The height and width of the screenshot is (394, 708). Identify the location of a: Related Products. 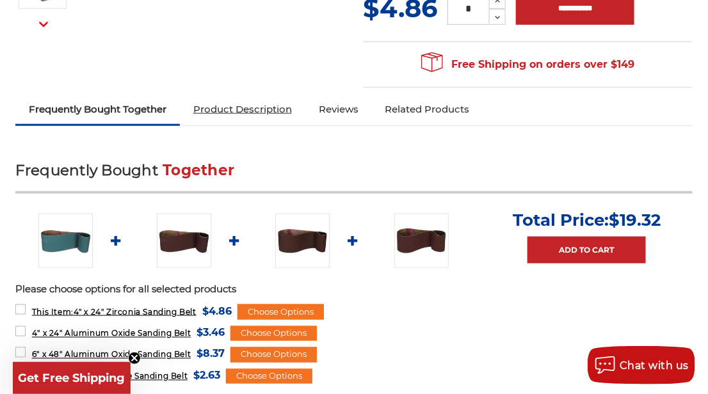
(427, 109).